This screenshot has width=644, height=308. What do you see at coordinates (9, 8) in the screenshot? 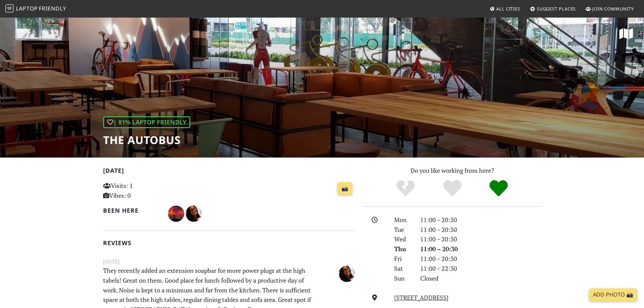
I see `img: LaptopFriendly` at bounding box center [9, 8].